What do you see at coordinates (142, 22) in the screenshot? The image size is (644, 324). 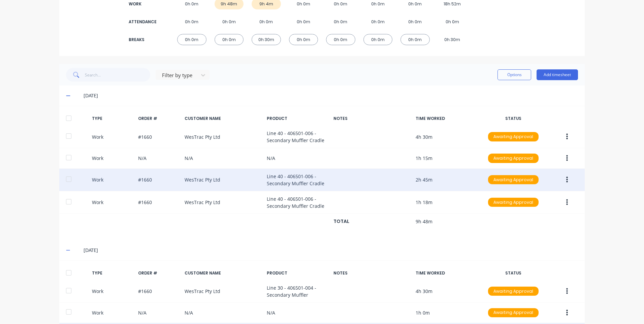 I see `div: ATTENDANCE` at bounding box center [142, 22].